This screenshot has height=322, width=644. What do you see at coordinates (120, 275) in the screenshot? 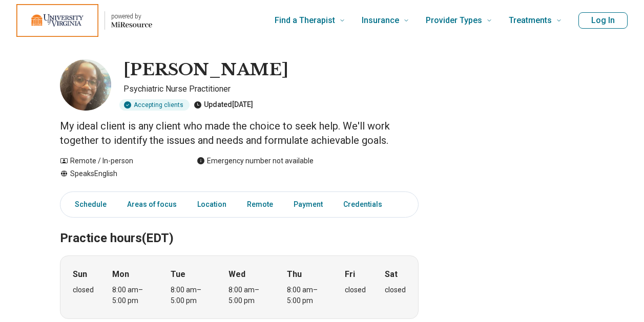
I see `strong: Mon` at bounding box center [120, 275].